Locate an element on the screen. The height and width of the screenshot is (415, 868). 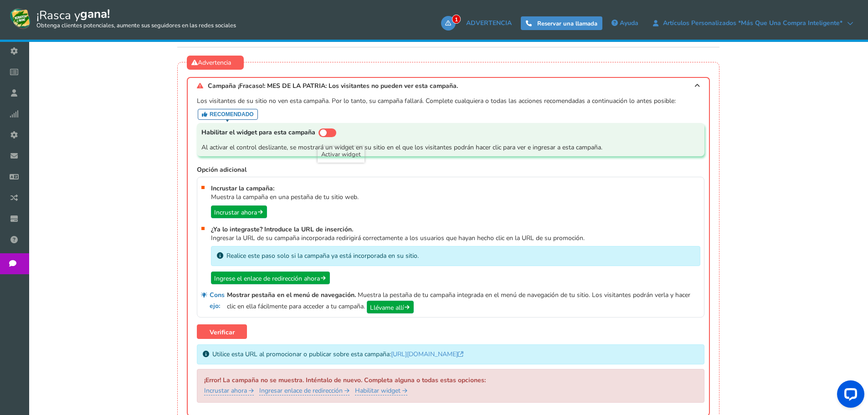
a: ¡Rasca ygana! Obtenga clientes potenciales, aumente sus seguidores en las redes sociales is located at coordinates (123, 18).